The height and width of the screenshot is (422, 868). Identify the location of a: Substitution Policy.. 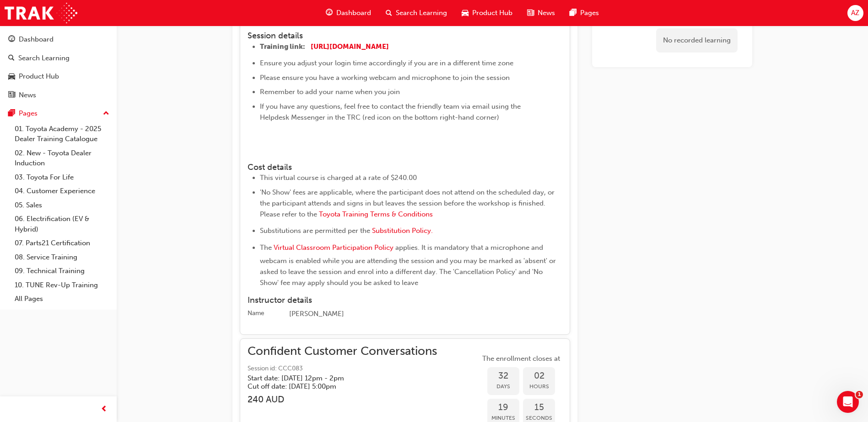
(402, 231).